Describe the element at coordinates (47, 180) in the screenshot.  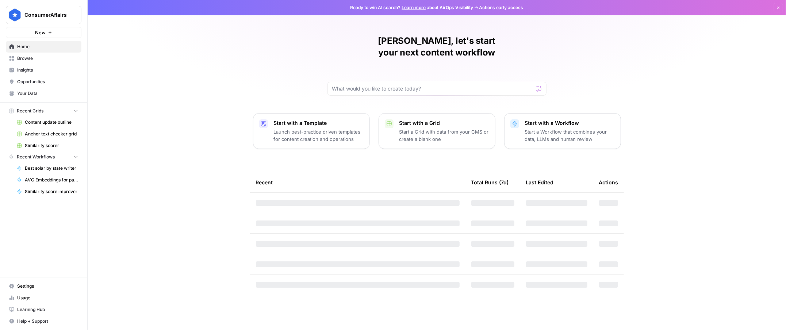
I see `a: AVG Embeddings for page and Target Keyword` at that location.